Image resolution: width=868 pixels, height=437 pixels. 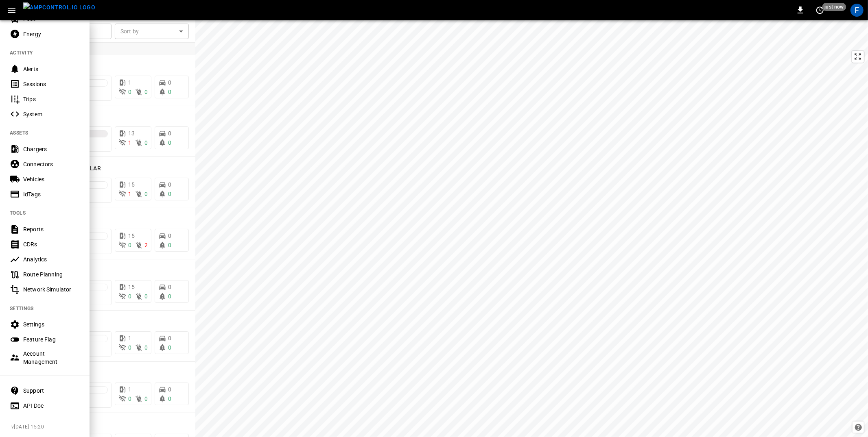 What do you see at coordinates (51, 274) in the screenshot?
I see `div: Route Planning` at bounding box center [51, 274].